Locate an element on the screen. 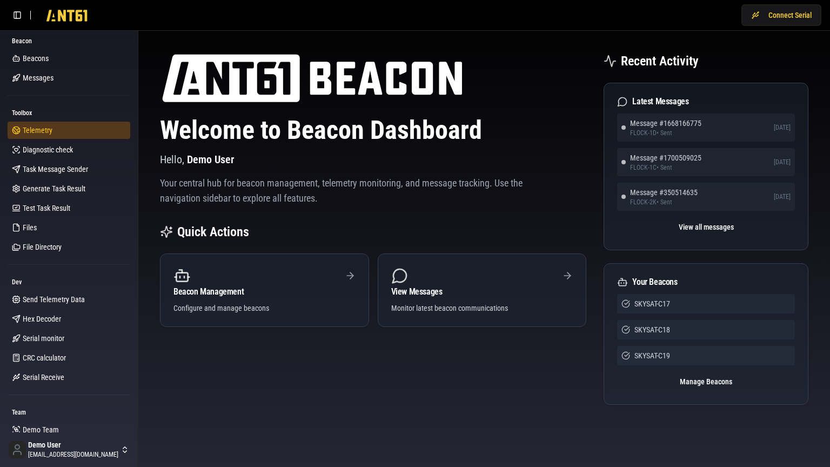 This screenshot has width=830, height=467. span: FLOCK-1D • Sent is located at coordinates (665, 133).